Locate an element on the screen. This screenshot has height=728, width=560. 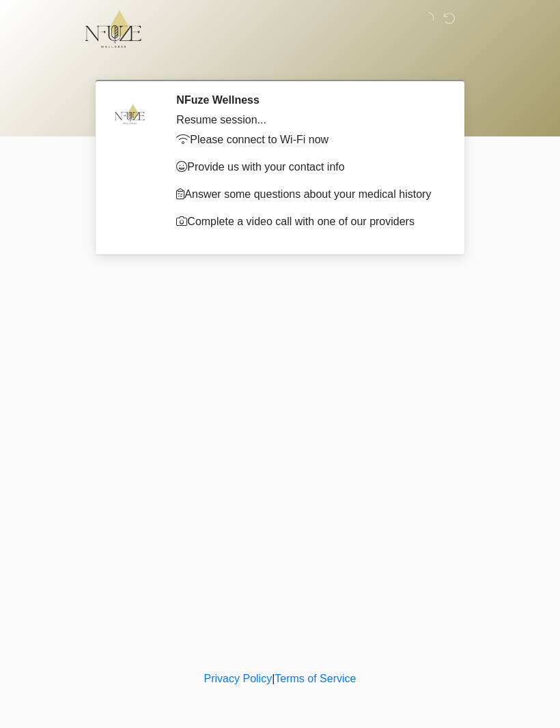
p: Provide us with your contact info is located at coordinates (308, 167).